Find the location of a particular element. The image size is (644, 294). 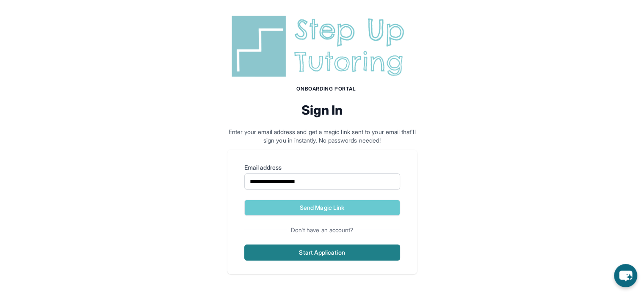

a: Start Application is located at coordinates (322, 253).